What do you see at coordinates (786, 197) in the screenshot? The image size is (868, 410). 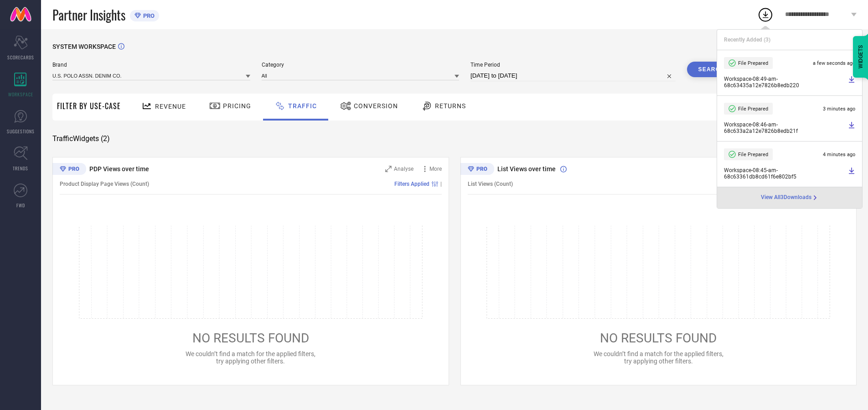 I see `span: View All 3 Downloads` at bounding box center [786, 197].